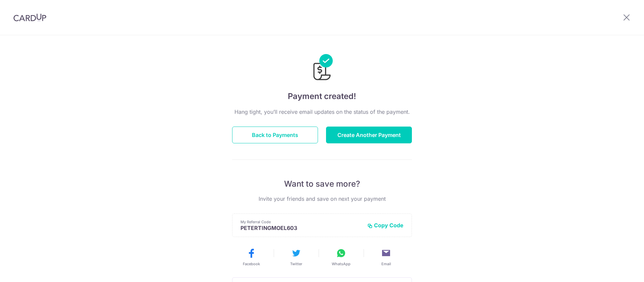  I want to click on h4: Payment created!, so click(322, 96).